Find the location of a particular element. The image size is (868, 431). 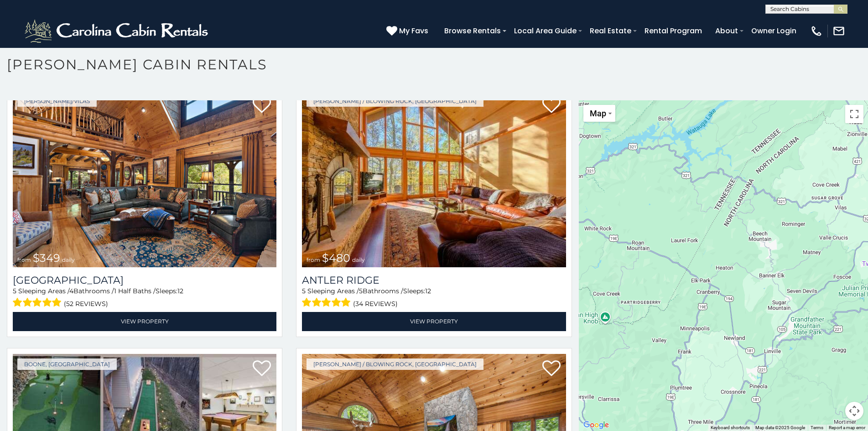

img: phone-regular-white.png is located at coordinates (816, 31).